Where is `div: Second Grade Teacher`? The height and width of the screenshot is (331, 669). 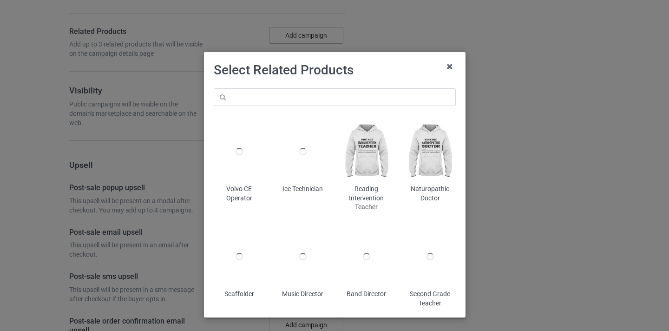 div: Second Grade Teacher is located at coordinates (430, 298).